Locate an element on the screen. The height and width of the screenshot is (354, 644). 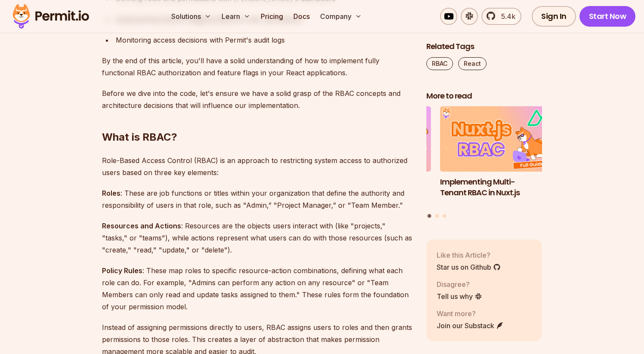
a: Tell us why is located at coordinates (459, 296).